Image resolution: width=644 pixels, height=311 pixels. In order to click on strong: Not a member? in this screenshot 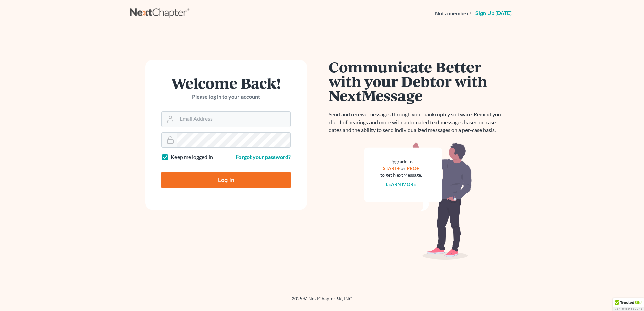, I will do `click(453, 13)`.